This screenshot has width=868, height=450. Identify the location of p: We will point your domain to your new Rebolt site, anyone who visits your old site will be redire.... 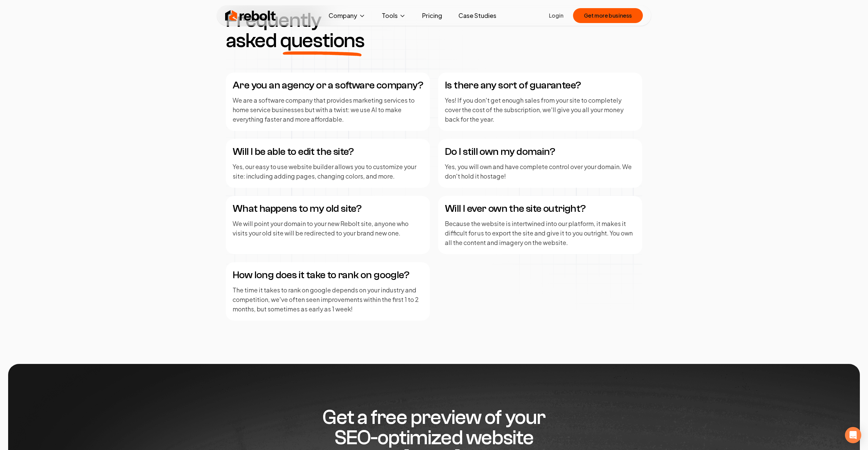
(328, 228).